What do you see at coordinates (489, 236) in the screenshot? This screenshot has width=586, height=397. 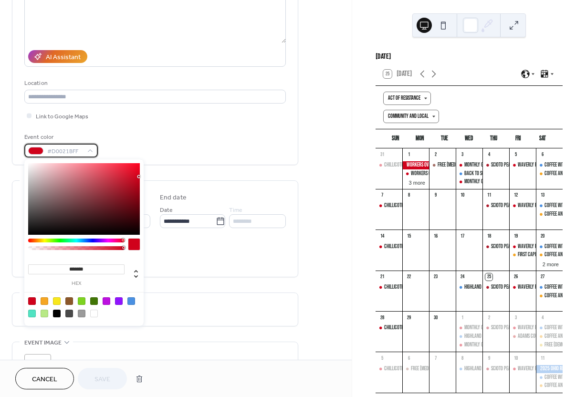 I see `div: 18` at bounding box center [489, 236].